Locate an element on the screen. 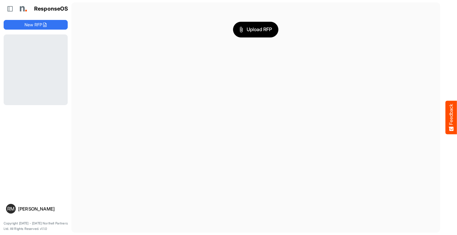 This screenshot has height=235, width=457. button: Feedback is located at coordinates (451, 118).